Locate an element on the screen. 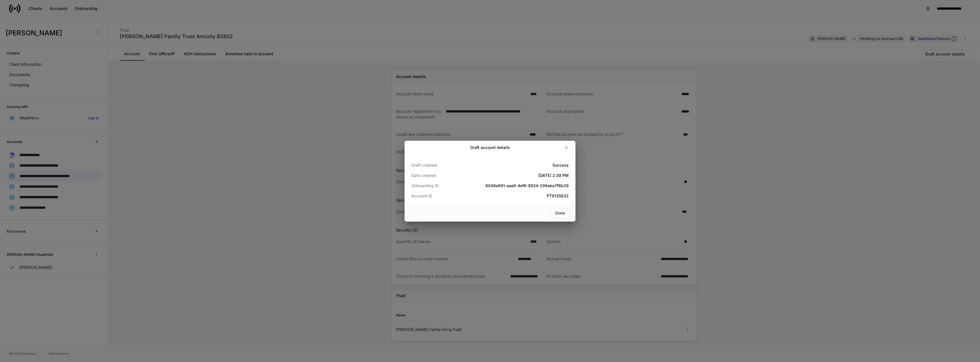 The width and height of the screenshot is (980, 362). h2: Draft account details is located at coordinates (490, 148).